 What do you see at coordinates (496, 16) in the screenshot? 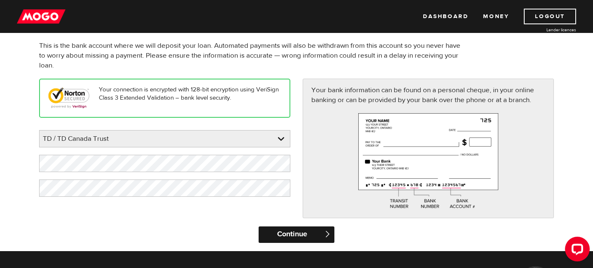
I see `a: Money` at bounding box center [496, 16].